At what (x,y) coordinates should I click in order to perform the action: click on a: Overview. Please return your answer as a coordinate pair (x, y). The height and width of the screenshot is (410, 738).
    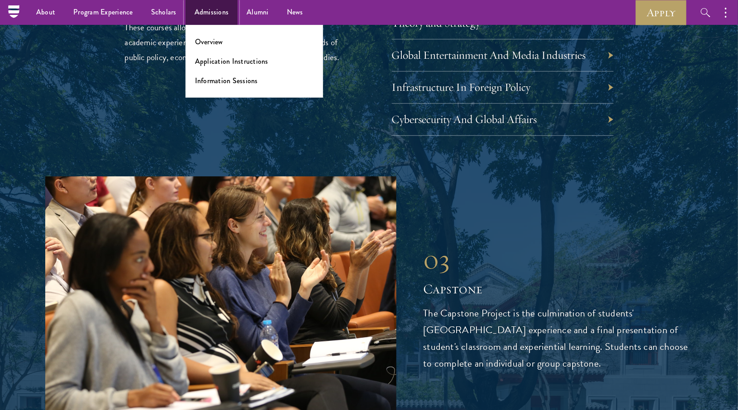
    Looking at the image, I should click on (209, 42).